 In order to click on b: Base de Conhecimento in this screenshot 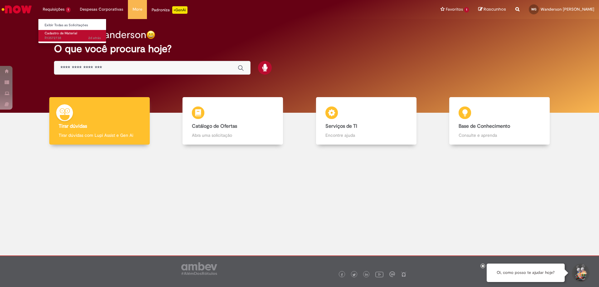, I will do `click(484, 126)`.